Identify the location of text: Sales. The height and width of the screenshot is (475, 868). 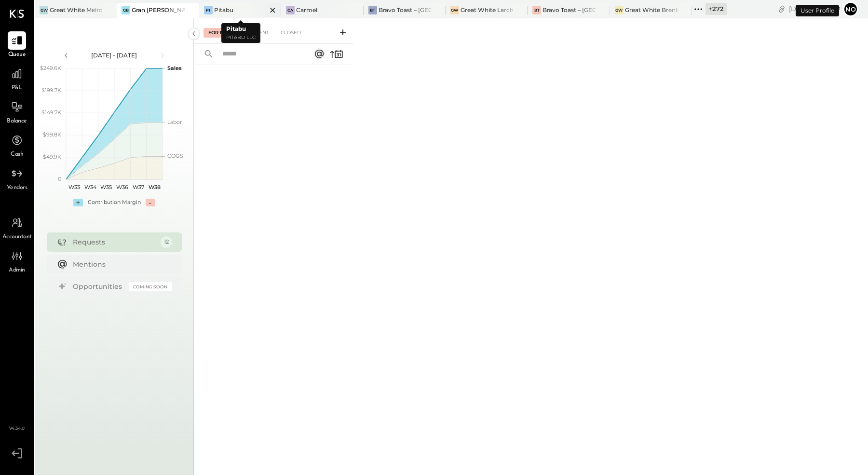
(174, 68).